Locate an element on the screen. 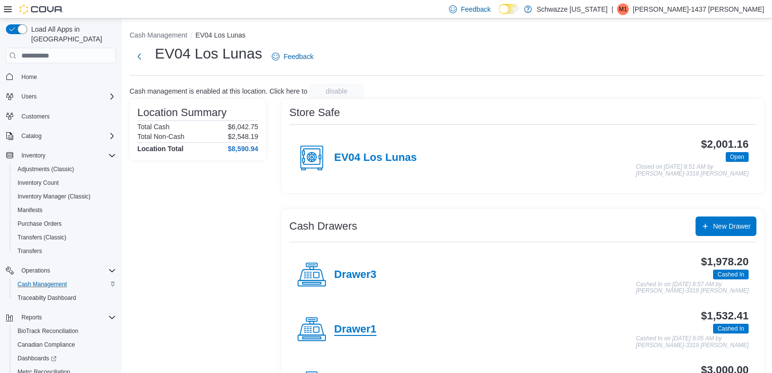  button: Canadian Compliance is located at coordinates (65, 345).